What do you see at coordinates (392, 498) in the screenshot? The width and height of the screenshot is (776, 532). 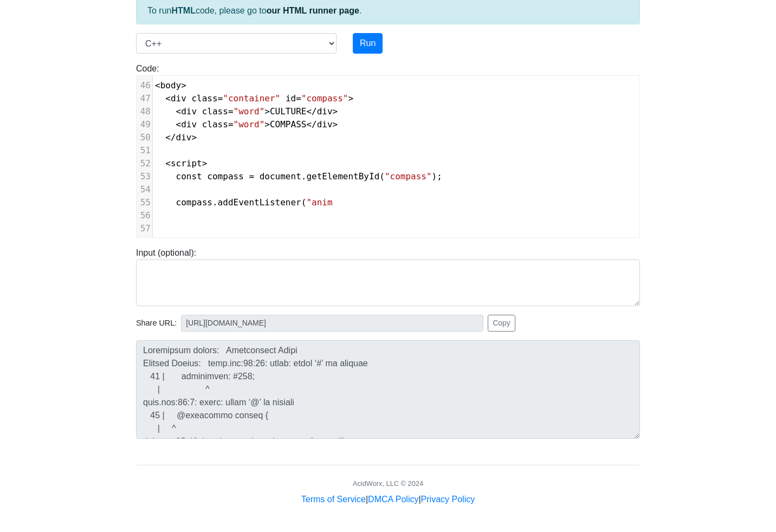 I see `a: DMCA Policy` at bounding box center [392, 498].